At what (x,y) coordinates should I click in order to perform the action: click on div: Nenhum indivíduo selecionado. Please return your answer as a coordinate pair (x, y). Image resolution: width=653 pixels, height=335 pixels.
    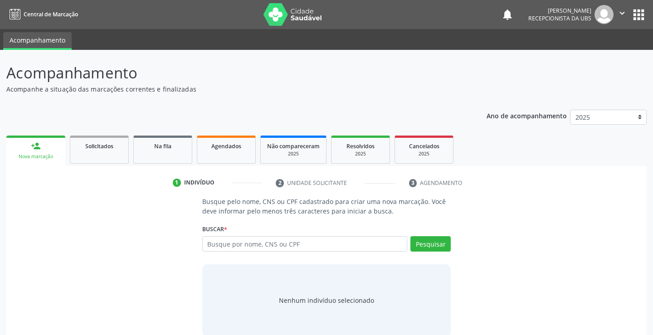
    Looking at the image, I should click on (327, 300).